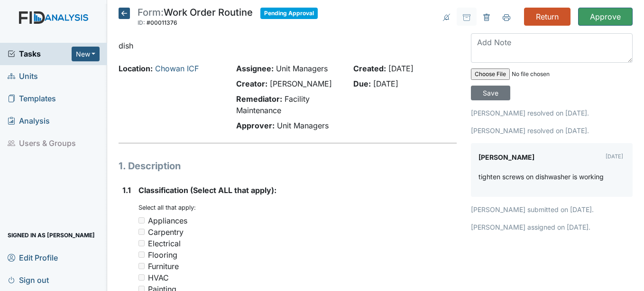 The image size is (644, 291). I want to click on span: Sign out, so click(28, 280).